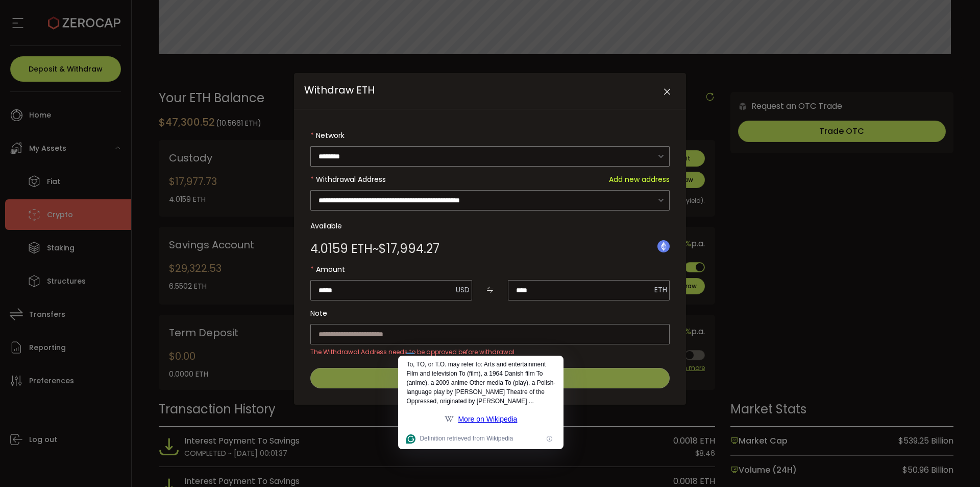 This screenshot has height=487, width=980. Describe the element at coordinates (351, 179) in the screenshot. I see `span: Withdrawal Address` at that location.